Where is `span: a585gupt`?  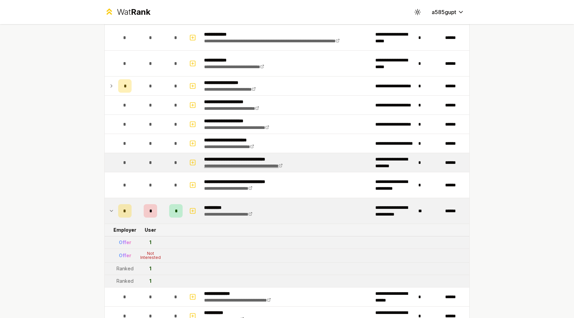 span: a585gupt is located at coordinates (444, 12).